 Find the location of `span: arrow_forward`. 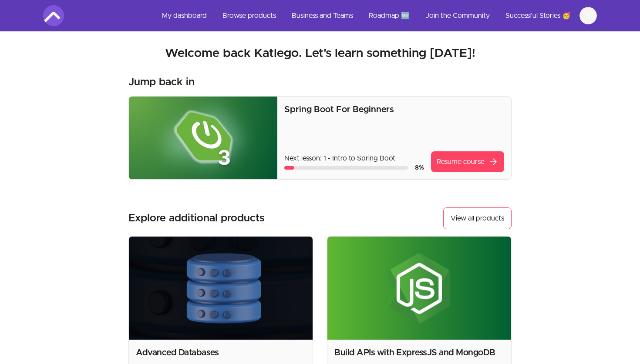

span: arrow_forward is located at coordinates (493, 162).